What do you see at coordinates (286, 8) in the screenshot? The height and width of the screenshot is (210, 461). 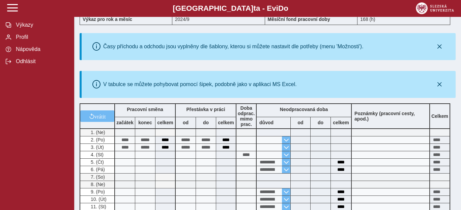 I see `span: o` at bounding box center [286, 8].